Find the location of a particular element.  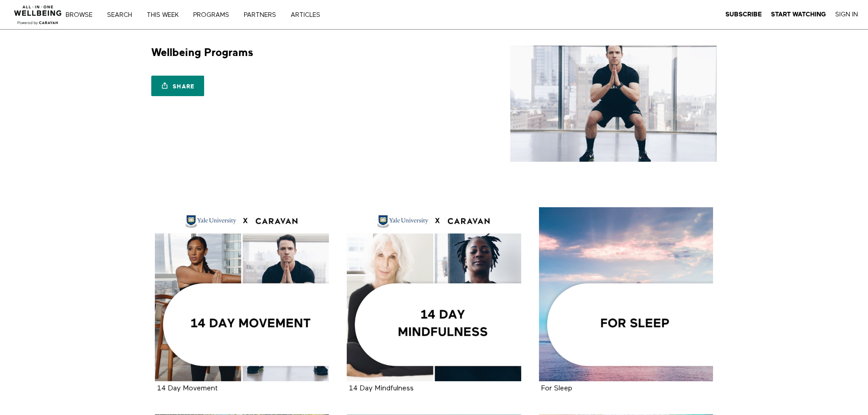

a: PROGRAMS is located at coordinates (214, 15).